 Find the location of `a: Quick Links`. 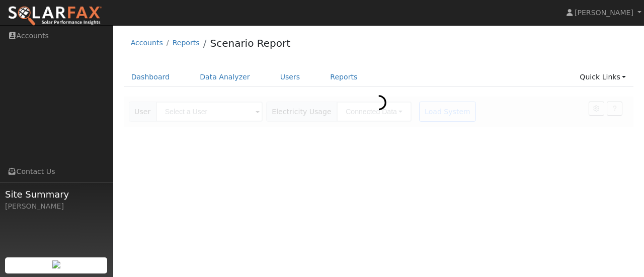

a: Quick Links is located at coordinates (603, 77).